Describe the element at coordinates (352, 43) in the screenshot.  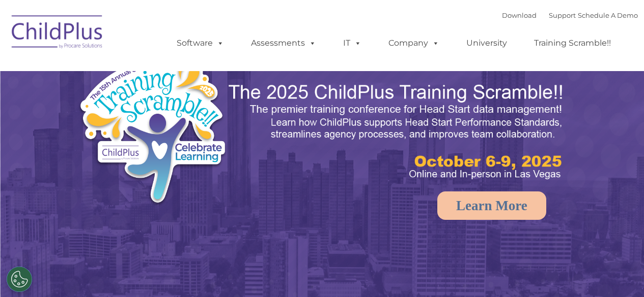
I see `a: IT` at that location.